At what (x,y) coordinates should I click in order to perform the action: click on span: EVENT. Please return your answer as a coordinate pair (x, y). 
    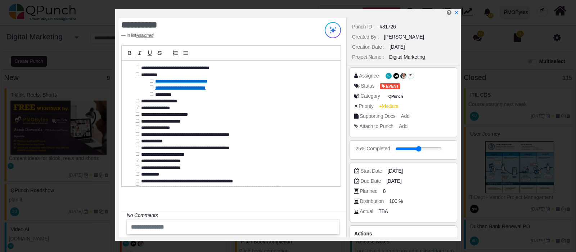
    Looking at the image, I should click on (390, 86).